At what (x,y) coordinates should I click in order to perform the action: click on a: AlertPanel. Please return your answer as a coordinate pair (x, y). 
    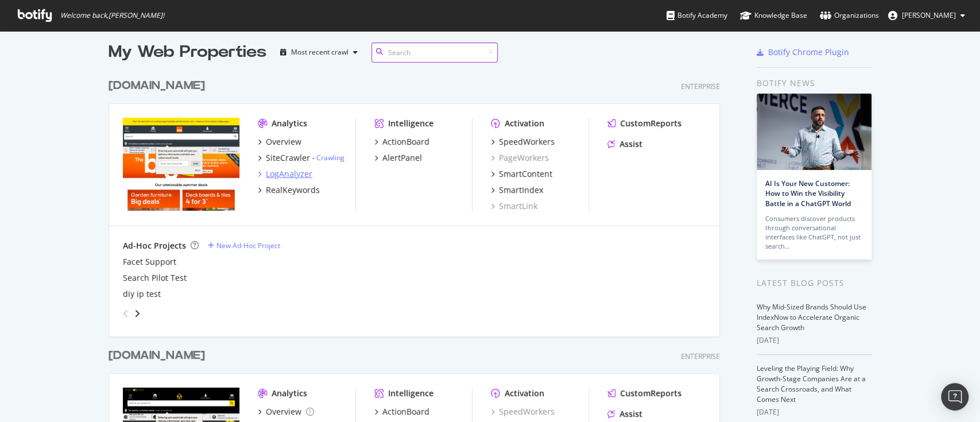
    Looking at the image, I should click on (398, 158).